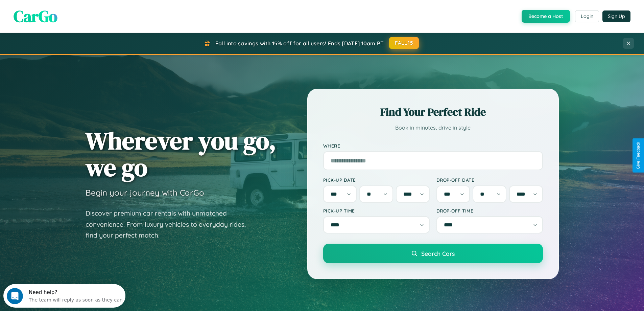  What do you see at coordinates (72, 15) in the screenshot?
I see `div: The team will reply as soon as they can` at bounding box center [72, 15].